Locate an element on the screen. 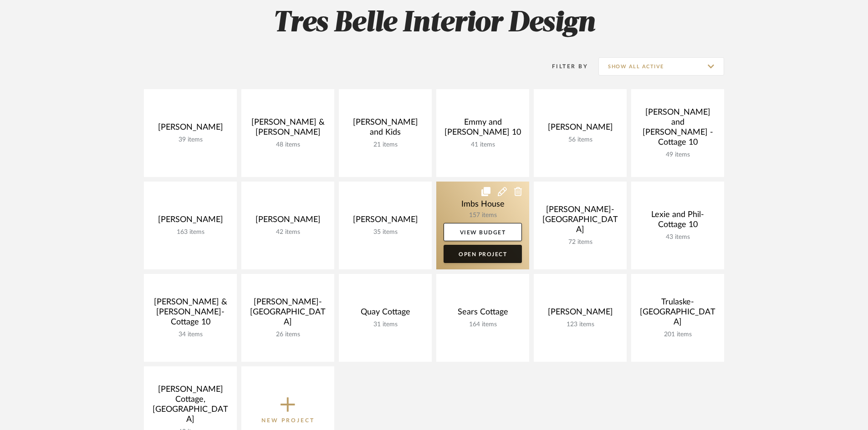 The width and height of the screenshot is (868, 430). div: 41 items is located at coordinates (482, 145).